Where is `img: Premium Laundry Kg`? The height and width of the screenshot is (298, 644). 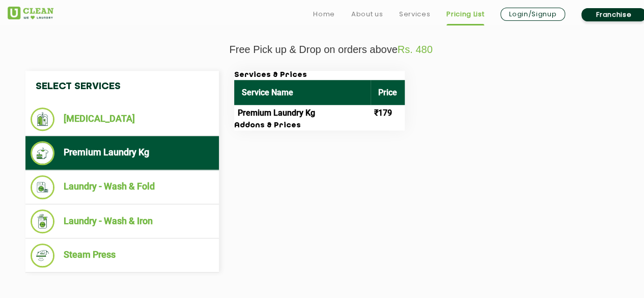
img: Premium Laundry Kg is located at coordinates (42, 153).